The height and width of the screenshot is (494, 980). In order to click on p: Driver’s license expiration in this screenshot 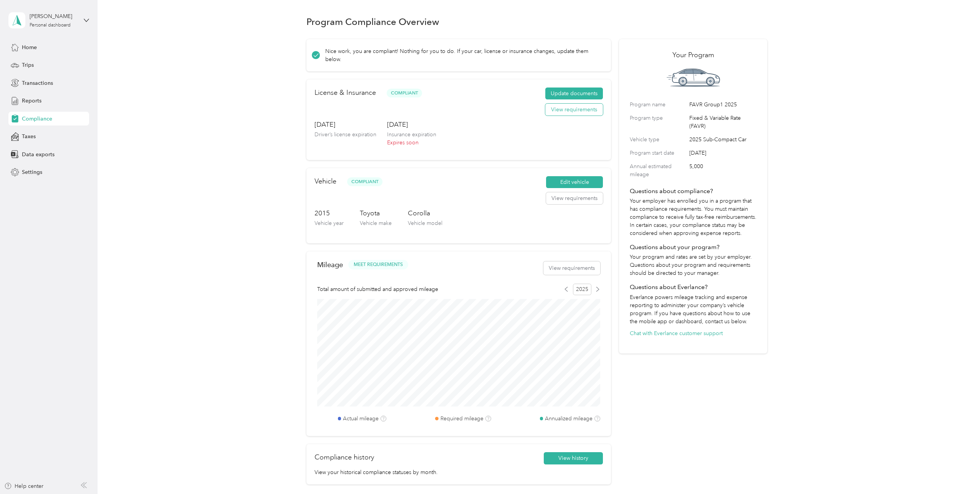, I will do `click(345, 135)`.